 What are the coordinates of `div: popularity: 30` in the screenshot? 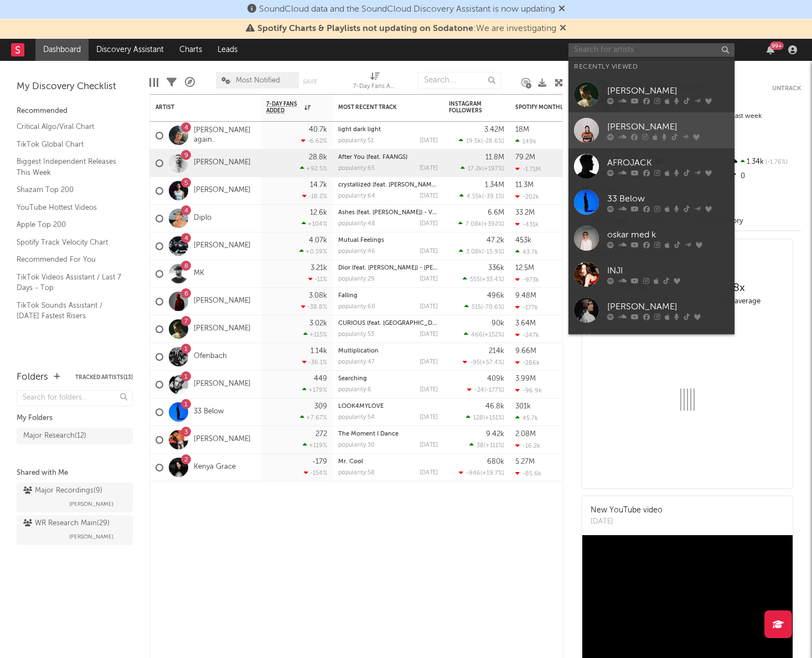 It's located at (357, 444).